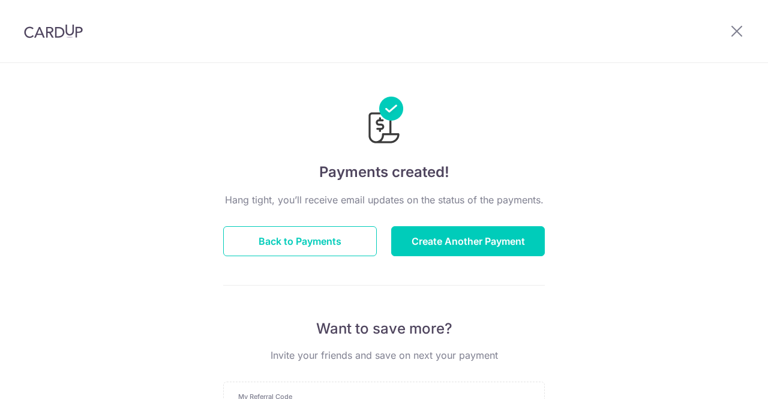 This screenshot has height=399, width=768. Describe the element at coordinates (384, 122) in the screenshot. I see `img: Payments` at that location.